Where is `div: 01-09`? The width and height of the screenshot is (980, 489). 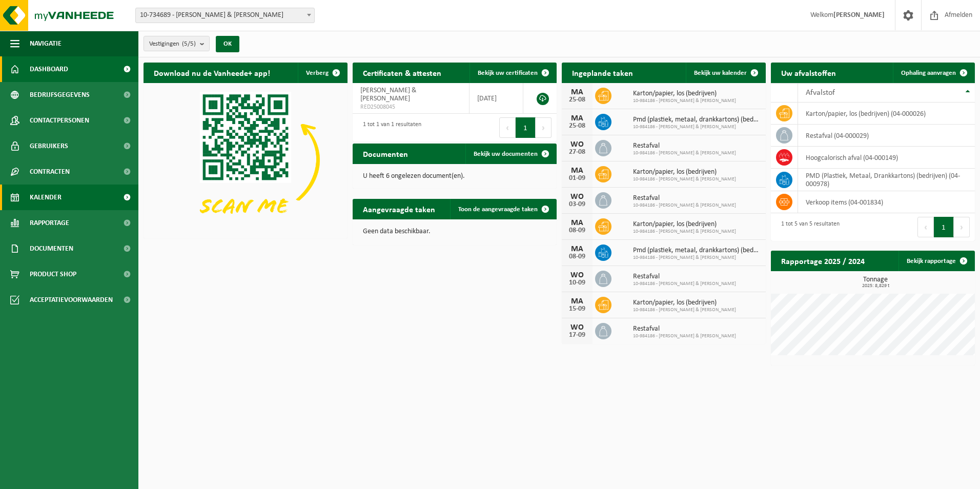 div: 01-09 is located at coordinates (577, 178).